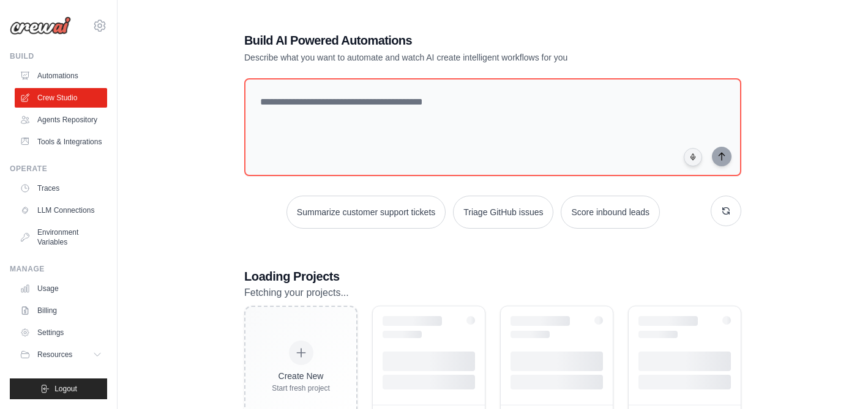  I want to click on a: Settings, so click(61, 333).